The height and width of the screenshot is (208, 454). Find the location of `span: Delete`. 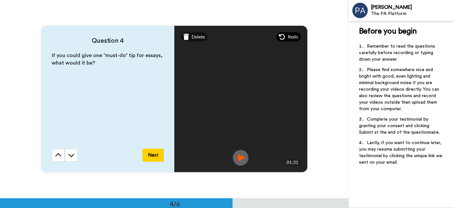

span: Delete is located at coordinates (198, 37).